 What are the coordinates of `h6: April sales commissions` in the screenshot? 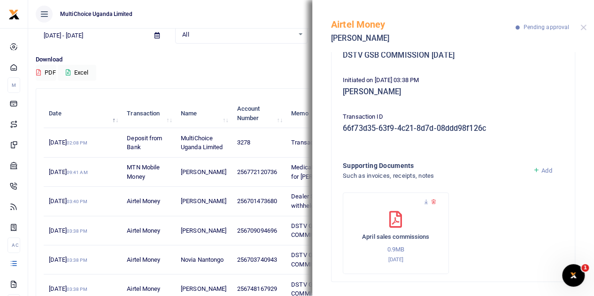 It's located at (396, 237).